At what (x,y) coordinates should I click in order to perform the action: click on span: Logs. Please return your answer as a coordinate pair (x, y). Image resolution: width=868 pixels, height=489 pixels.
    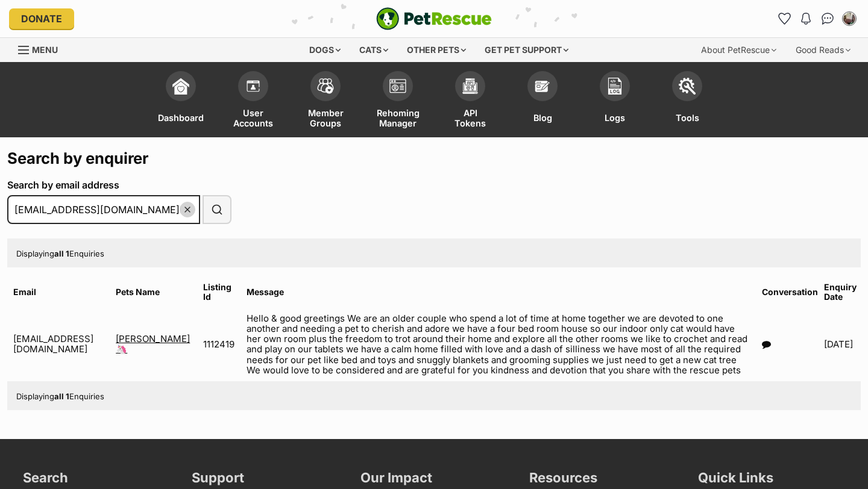
    Looking at the image, I should click on (615, 117).